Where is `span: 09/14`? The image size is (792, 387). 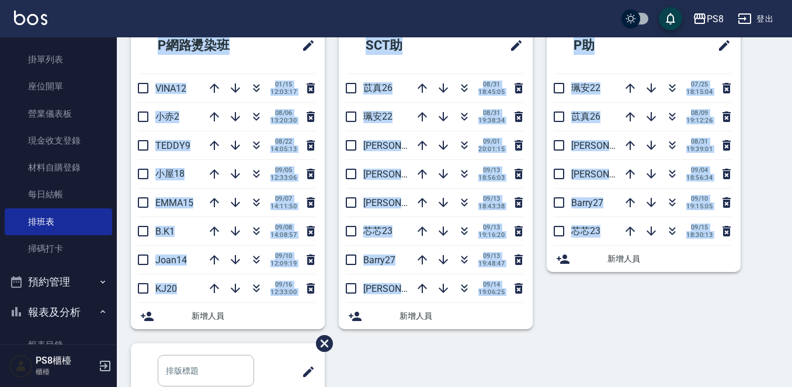 span: 09/14 is located at coordinates (491, 284).